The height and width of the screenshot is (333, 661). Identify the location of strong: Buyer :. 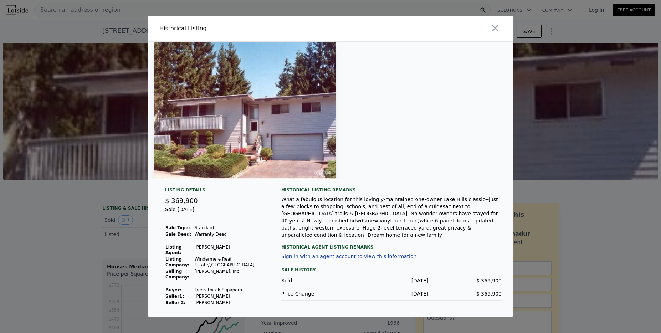
(173, 290).